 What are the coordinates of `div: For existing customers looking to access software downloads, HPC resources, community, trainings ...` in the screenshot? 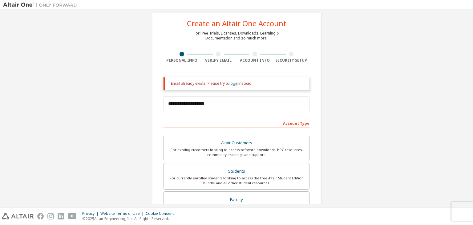 It's located at (237, 152).